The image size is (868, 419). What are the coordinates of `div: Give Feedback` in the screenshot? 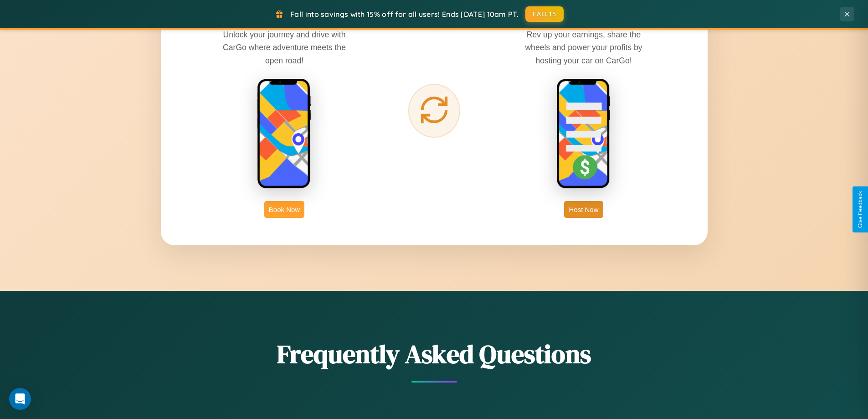 It's located at (861, 209).